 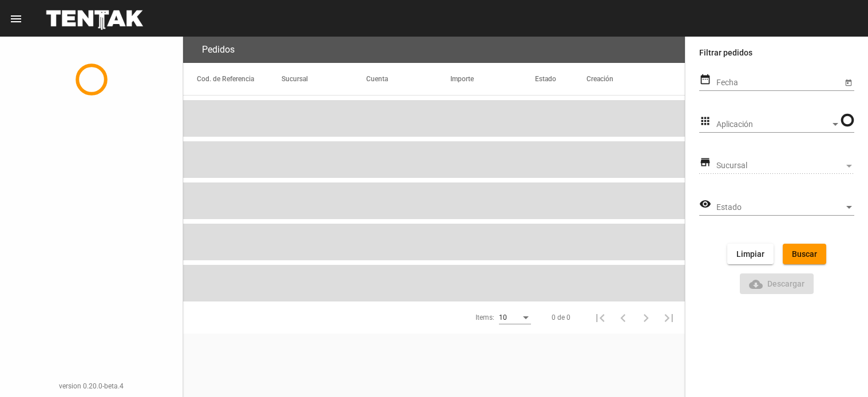 What do you see at coordinates (434, 50) in the screenshot?
I see `flou-section-header: Pedidos` at bounding box center [434, 50].